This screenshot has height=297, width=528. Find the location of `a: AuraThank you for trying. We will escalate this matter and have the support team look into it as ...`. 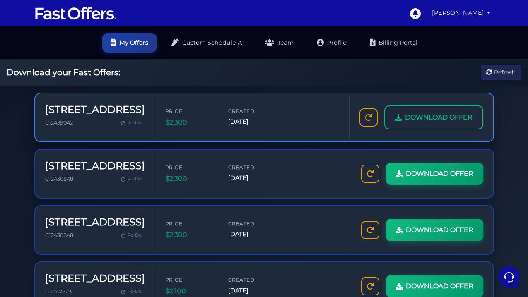

a: AuraThank you for trying. We will escalate this matter and have the support team look into it as ... is located at coordinates (83, 82).